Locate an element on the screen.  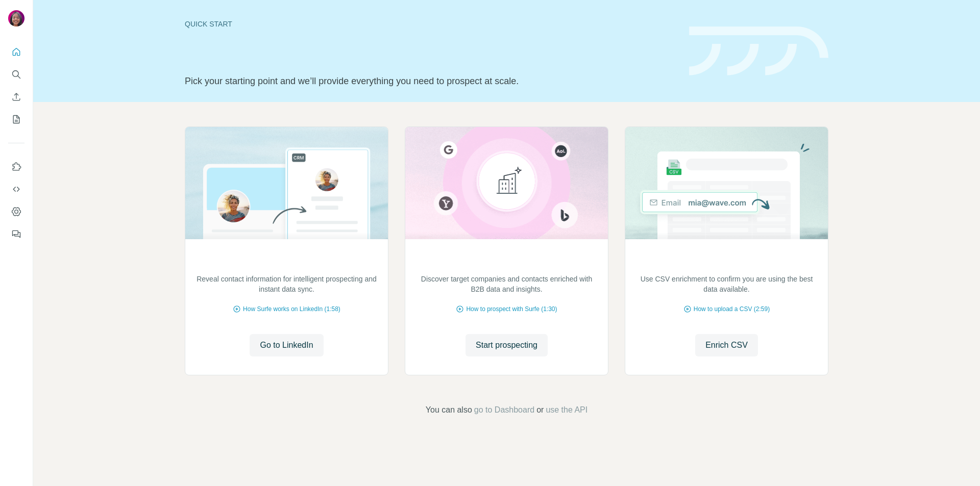
h2: Prospect on LinkedIn is located at coordinates (286, 261).